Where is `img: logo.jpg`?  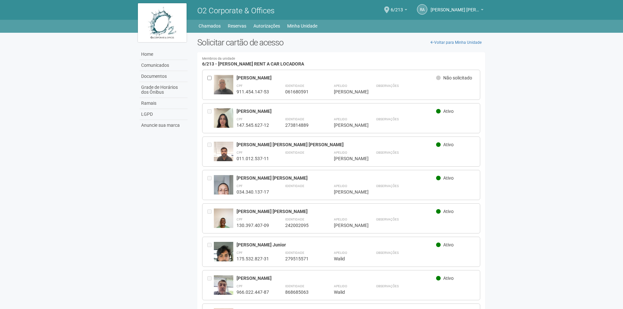
img: logo.jpg is located at coordinates (162, 23).